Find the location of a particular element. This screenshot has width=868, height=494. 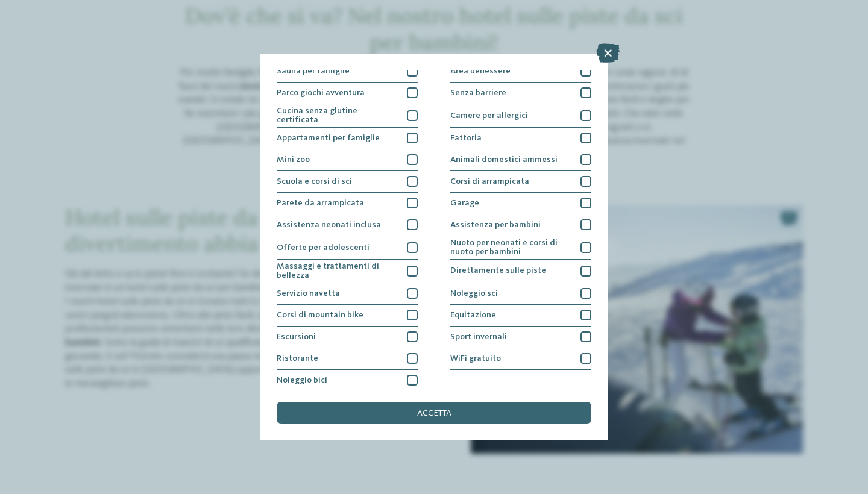

span: Cucina senza glutine certificata is located at coordinates (337, 115).